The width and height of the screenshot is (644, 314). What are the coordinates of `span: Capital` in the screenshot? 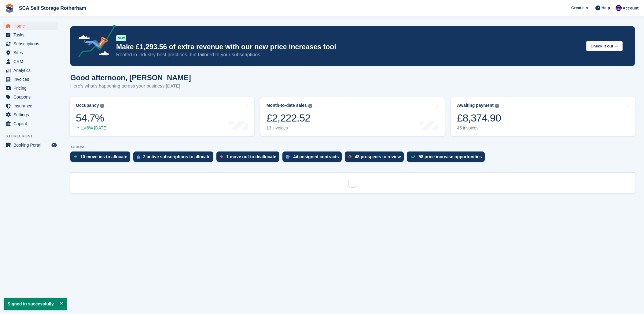 It's located at (32, 124).